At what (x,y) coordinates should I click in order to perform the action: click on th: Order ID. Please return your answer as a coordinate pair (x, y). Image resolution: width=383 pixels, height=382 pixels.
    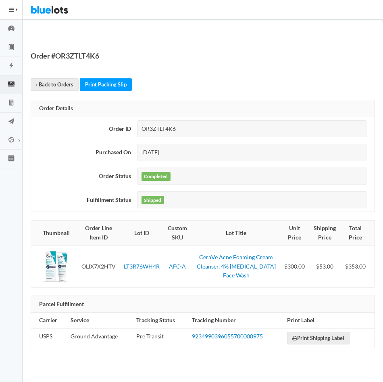
    Looking at the image, I should click on (83, 129).